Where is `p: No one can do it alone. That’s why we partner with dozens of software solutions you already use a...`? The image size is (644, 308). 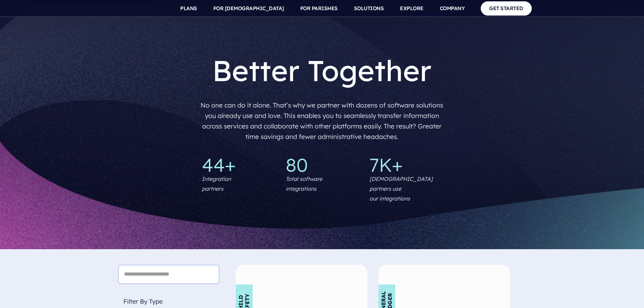 p: No one can do it alone. That’s why we partner with dozens of software solutions you already use a... is located at coordinates (322, 121).